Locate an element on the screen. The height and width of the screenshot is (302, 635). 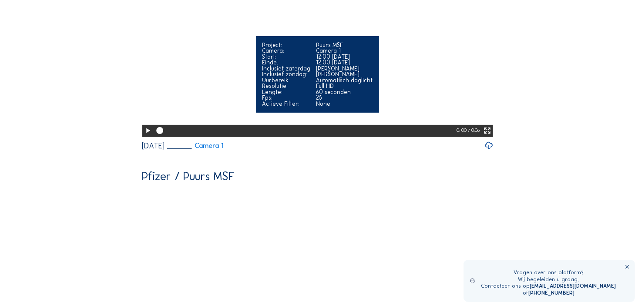
div: Puurs MSF is located at coordinates (345, 45).